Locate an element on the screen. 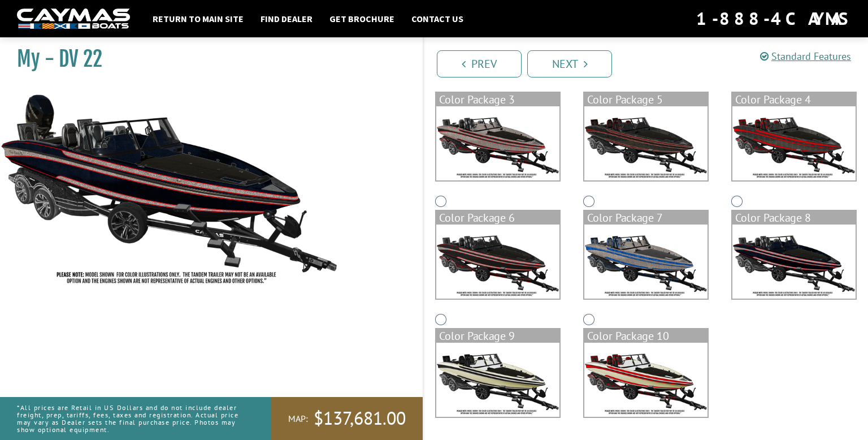 Image resolution: width=868 pixels, height=440 pixels. div: Color Package 3 is located at coordinates (498, 100).